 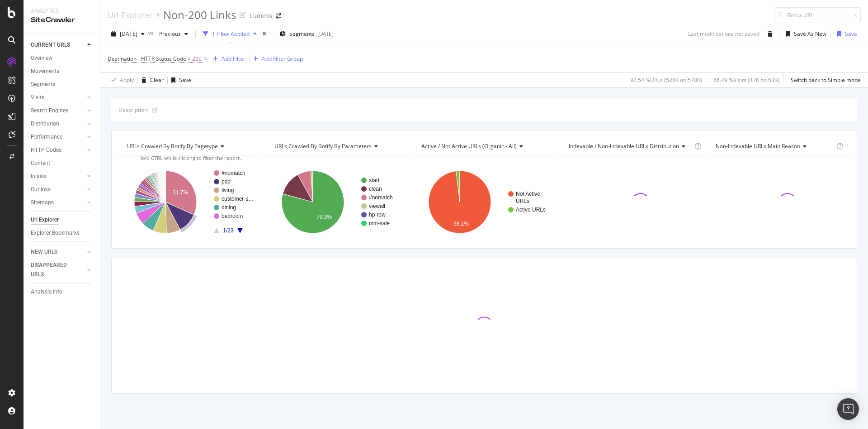 I want to click on a: Segments, so click(x=62, y=84).